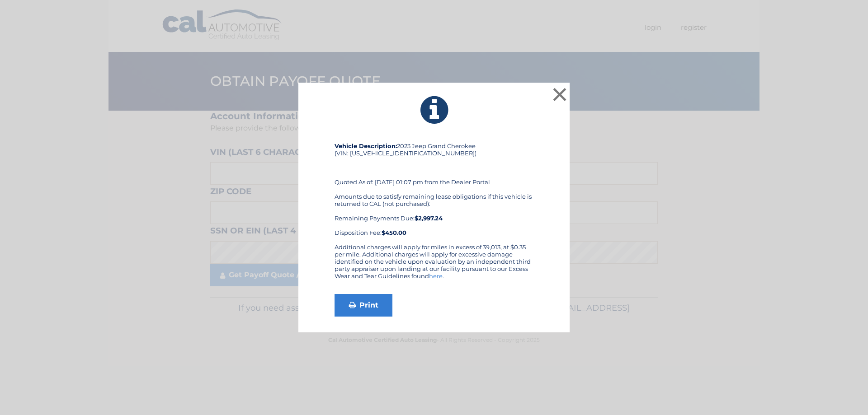  I want to click on strong: Vehicle Description:, so click(366, 146).